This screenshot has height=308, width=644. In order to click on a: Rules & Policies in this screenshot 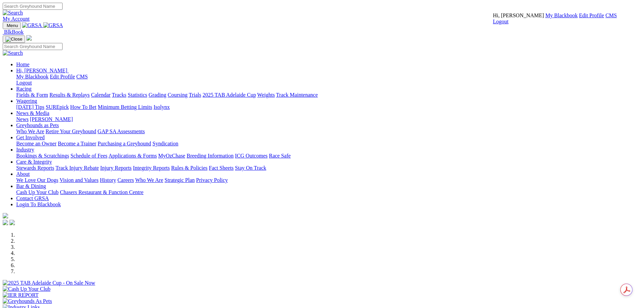, I will do `click(189, 168)`.